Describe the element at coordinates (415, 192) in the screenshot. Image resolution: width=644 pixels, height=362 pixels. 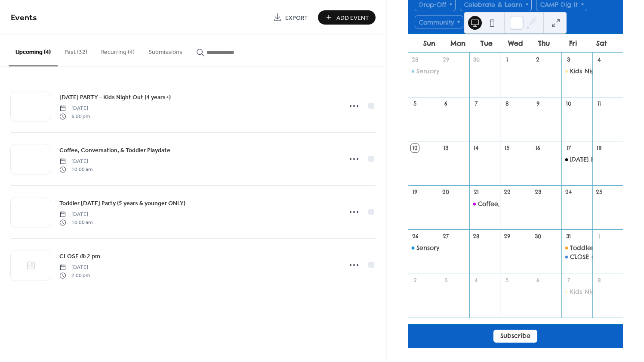
I see `div: 19` at that location.